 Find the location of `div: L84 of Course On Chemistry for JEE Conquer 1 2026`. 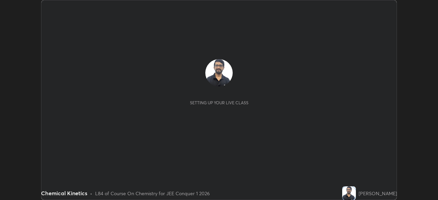

div: L84 of Course On Chemistry for JEE Conquer 1 2026 is located at coordinates (152, 193).